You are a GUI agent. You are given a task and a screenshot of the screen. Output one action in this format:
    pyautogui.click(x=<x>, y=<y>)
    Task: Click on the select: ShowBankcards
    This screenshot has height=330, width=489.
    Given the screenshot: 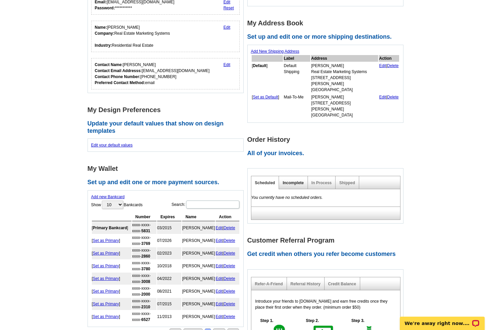 What is the action you would take?
    pyautogui.click(x=113, y=204)
    